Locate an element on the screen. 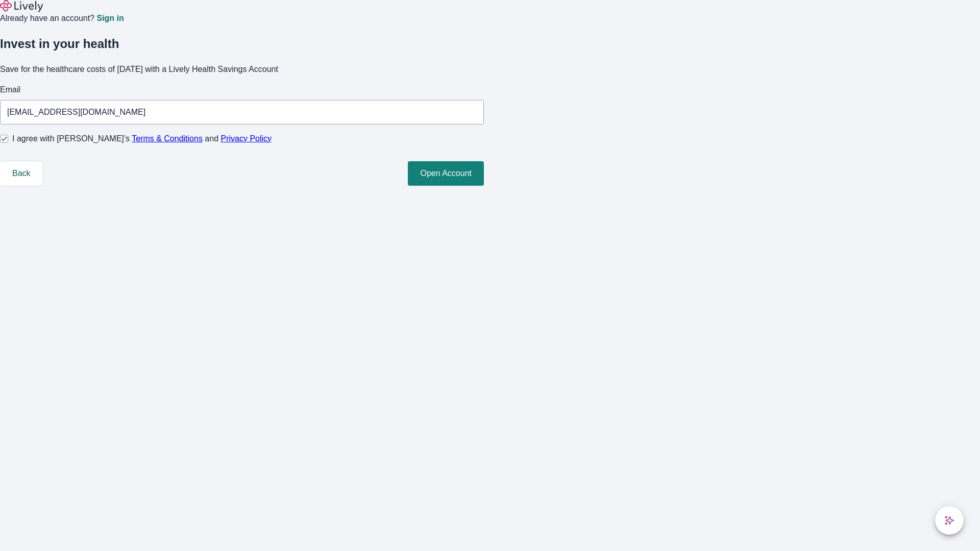  a: Terms & Conditions is located at coordinates (167, 138).